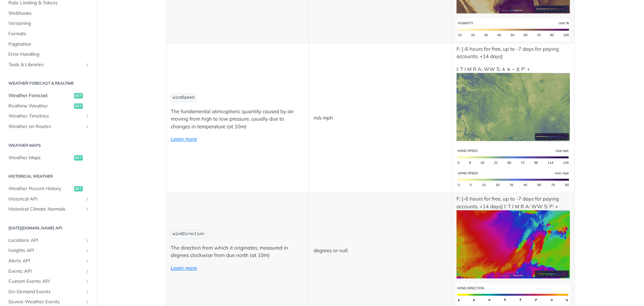 This screenshot has width=644, height=306. What do you see at coordinates (184, 98) in the screenshot?
I see `span: windSpeed` at bounding box center [184, 98].